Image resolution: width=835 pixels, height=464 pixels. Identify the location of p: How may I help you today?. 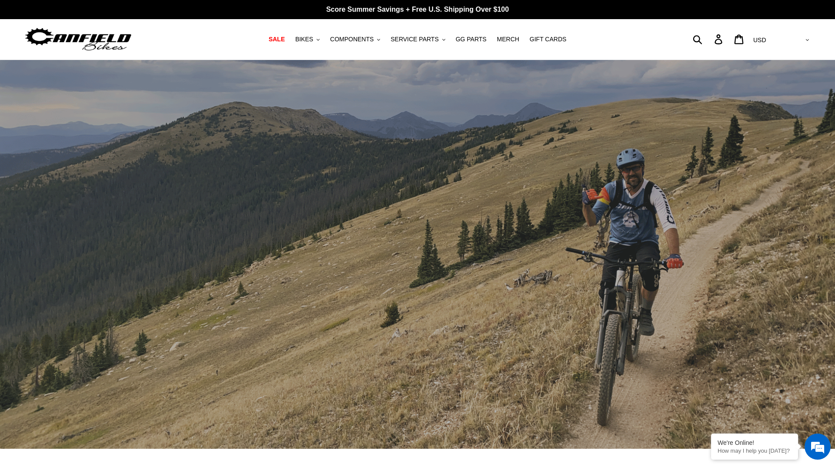
(755, 451).